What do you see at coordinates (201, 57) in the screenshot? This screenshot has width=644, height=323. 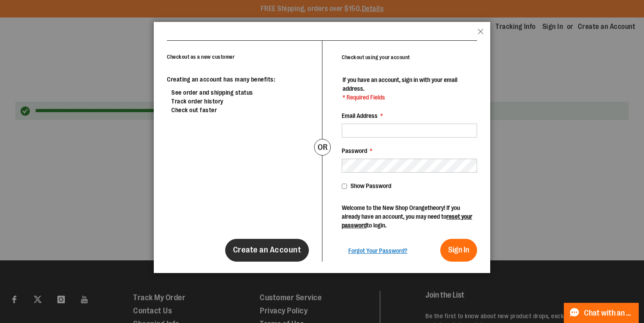 I see `strong: Checkout as a new customer` at bounding box center [201, 57].